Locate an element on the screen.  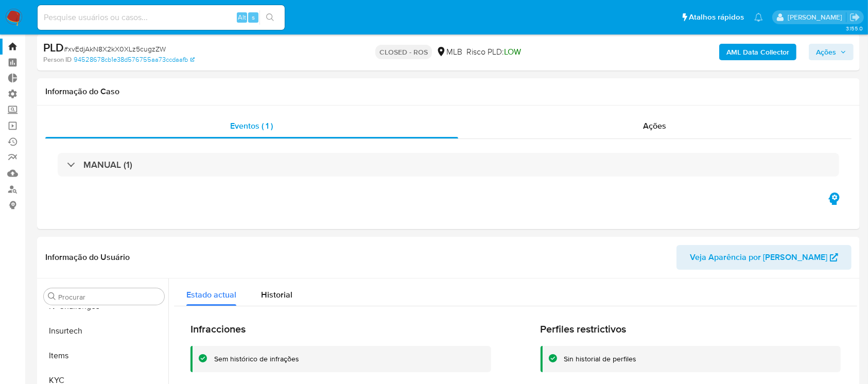
span: Alt is located at coordinates (242, 17).